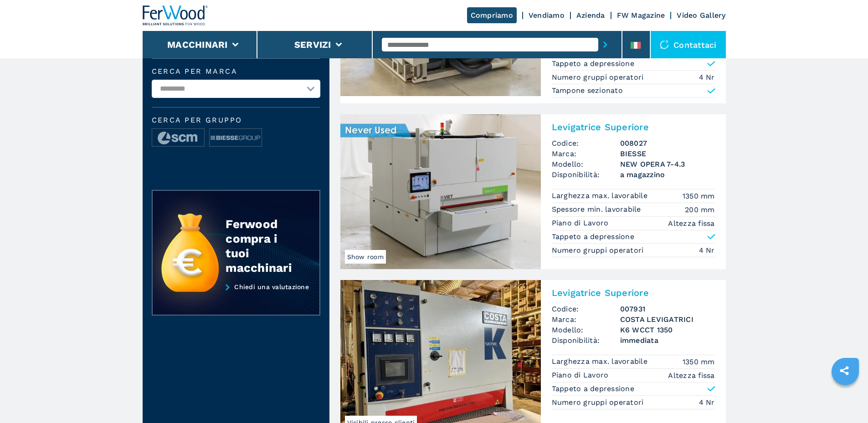 This screenshot has width=868, height=423. Describe the element at coordinates (688, 45) in the screenshot. I see `div: Contattaci` at that location.